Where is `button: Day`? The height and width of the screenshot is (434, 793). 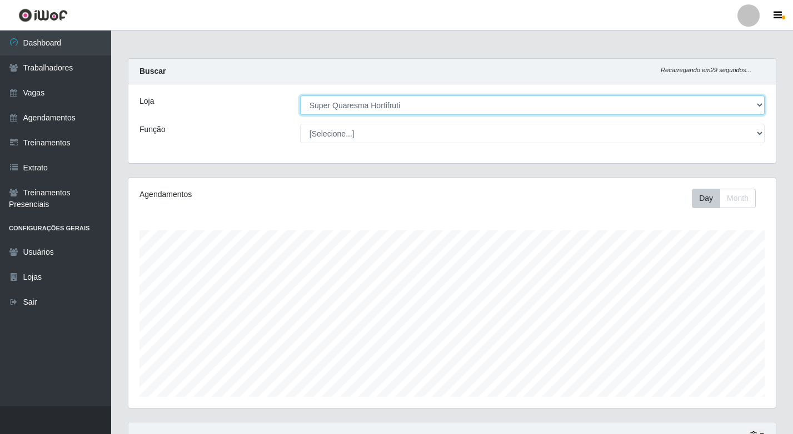 button: Day is located at coordinates (706, 198).